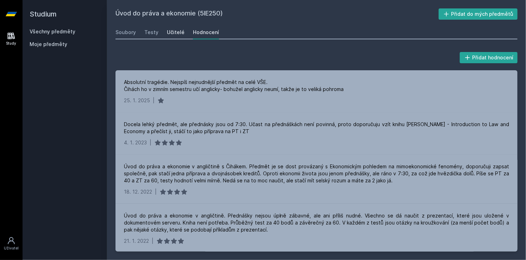 Image resolution: width=526 pixels, height=260 pixels. Describe the element at coordinates (316, 174) in the screenshot. I see `div: Úvod do práva a ekonomie v angličtině s Čihákem. Předmět je se dost provázaný s Ekonomickým pohle...` at that location.